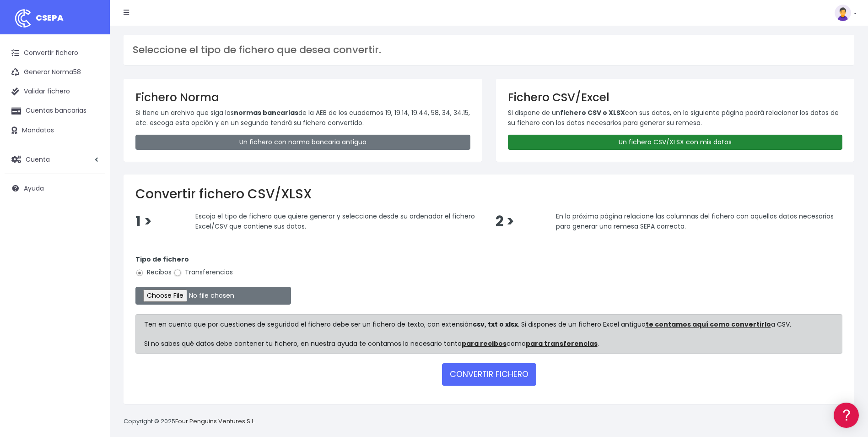  Describe the element at coordinates (91, 85) in the screenshot. I see `a: Información general` at that location.